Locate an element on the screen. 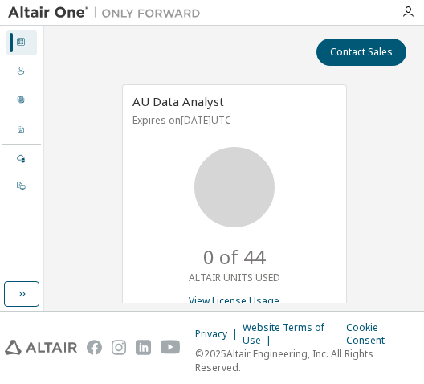  p: © 2025 Altair Engineering, Inc. All Rights Reserved. is located at coordinates (307, 361).